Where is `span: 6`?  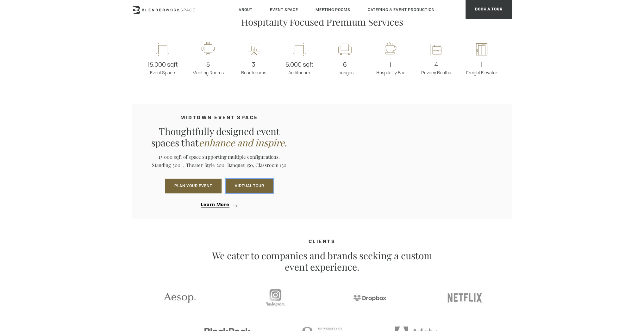 span: 6 is located at coordinates (345, 65).